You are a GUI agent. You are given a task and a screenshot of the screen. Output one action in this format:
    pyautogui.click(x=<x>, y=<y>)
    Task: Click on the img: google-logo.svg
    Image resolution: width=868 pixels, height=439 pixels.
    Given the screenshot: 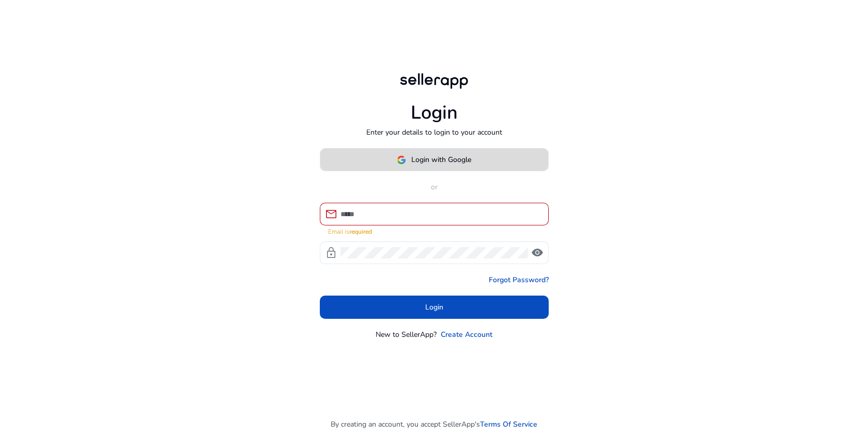 What is the action you would take?
    pyautogui.click(x=401, y=160)
    